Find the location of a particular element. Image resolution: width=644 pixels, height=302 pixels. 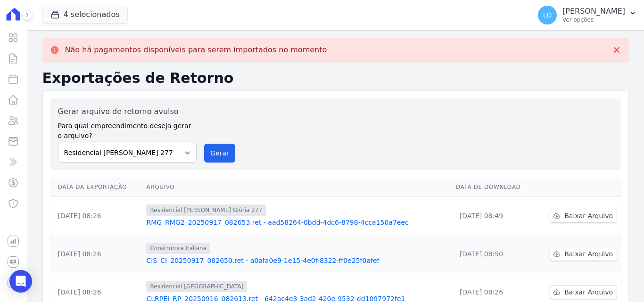

a: RMG_RMG2_20250917_082653.ret - aad58264-0bdd-4dc6-8798-4cca150a7eec is located at coordinates (297, 222).